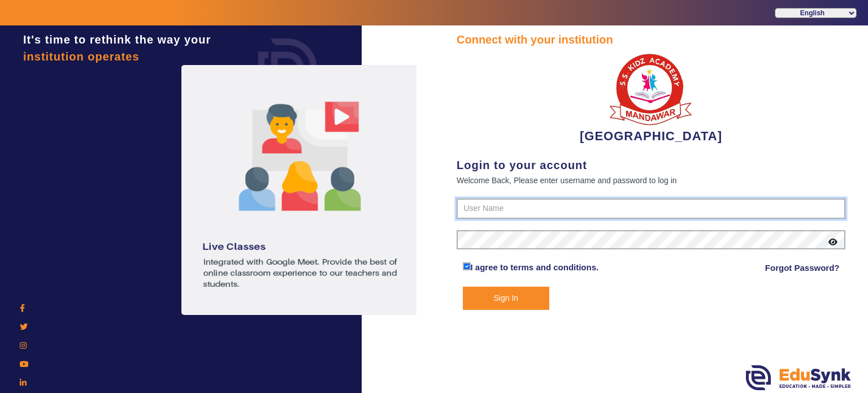 The height and width of the screenshot is (393, 868). What do you see at coordinates (117, 40) in the screenshot?
I see `span: It's time to rethink the way your` at bounding box center [117, 40].